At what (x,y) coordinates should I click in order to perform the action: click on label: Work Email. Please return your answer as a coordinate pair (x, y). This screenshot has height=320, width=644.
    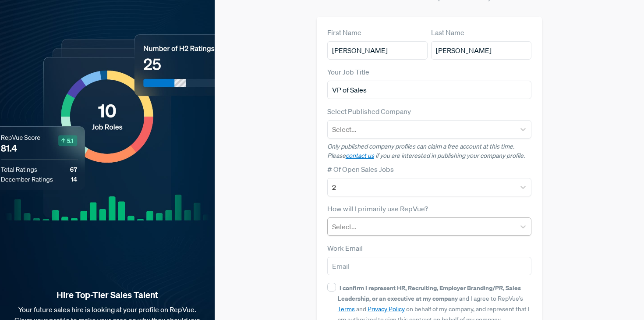
    Looking at the image, I should click on (345, 248).